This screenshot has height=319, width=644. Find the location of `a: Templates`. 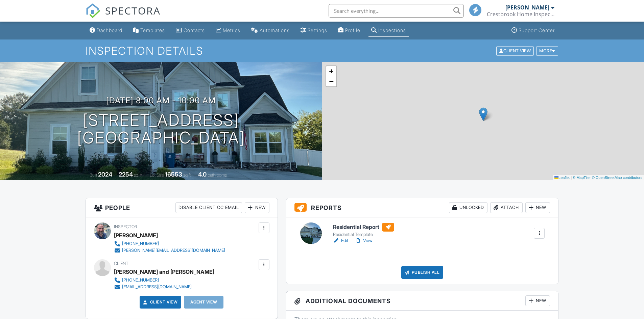

a: Templates is located at coordinates (149, 31).